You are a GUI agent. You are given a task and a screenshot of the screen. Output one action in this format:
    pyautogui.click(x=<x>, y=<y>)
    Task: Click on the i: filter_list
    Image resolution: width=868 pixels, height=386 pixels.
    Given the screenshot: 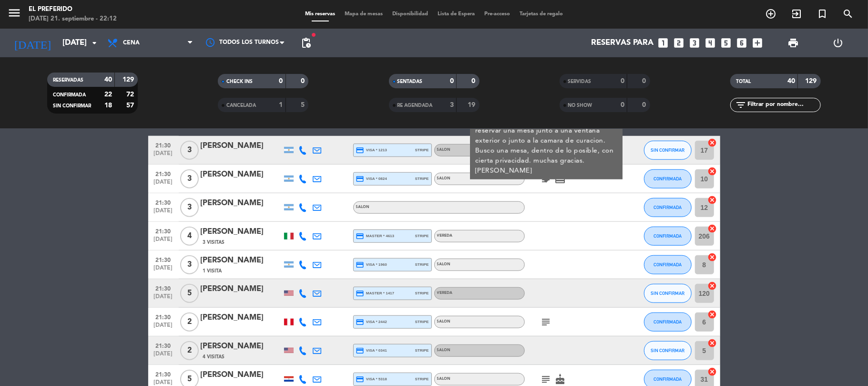 What is the action you would take?
    pyautogui.click(x=741, y=105)
    